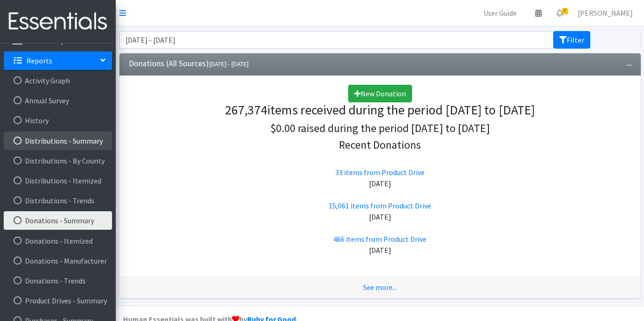 Image resolution: width=644 pixels, height=321 pixels. What do you see at coordinates (380, 94) in the screenshot?
I see `a: New Donation` at bounding box center [380, 94].